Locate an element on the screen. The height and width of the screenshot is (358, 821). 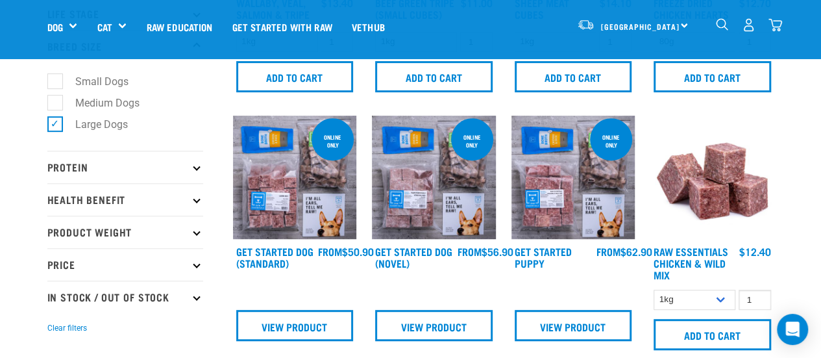
img: NPS Puppy Update is located at coordinates (573, 177).